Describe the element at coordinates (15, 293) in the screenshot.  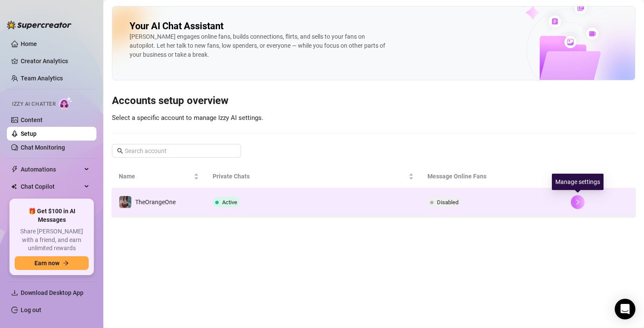
I see `span: download` at that location.